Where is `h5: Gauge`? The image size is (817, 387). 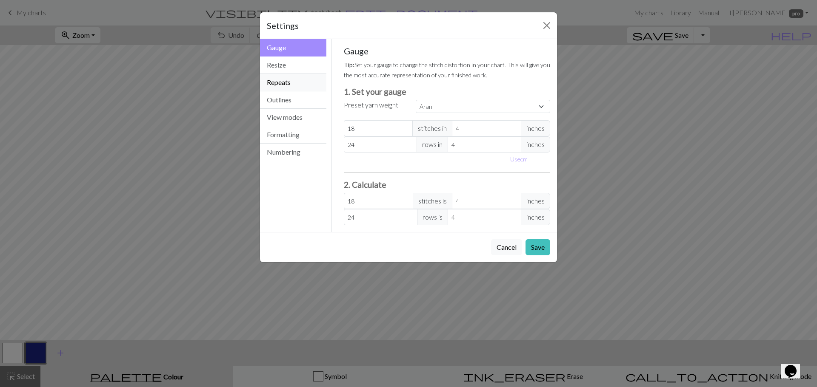
h5: Gauge is located at coordinates (447, 51).